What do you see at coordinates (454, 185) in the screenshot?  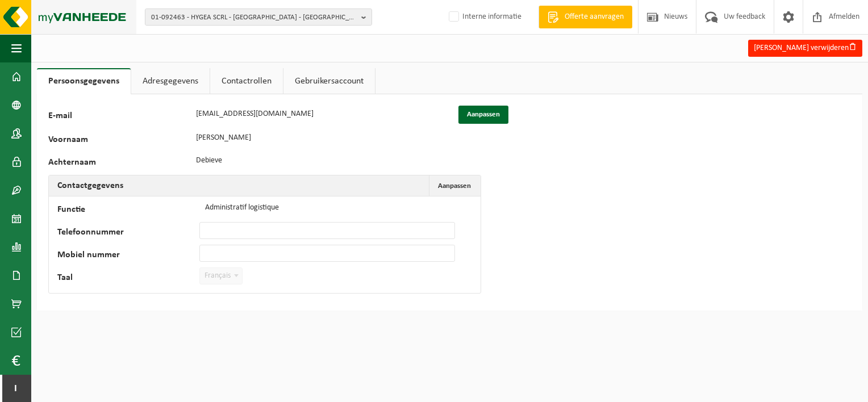 I see `span: Aanpassen` at bounding box center [454, 185].